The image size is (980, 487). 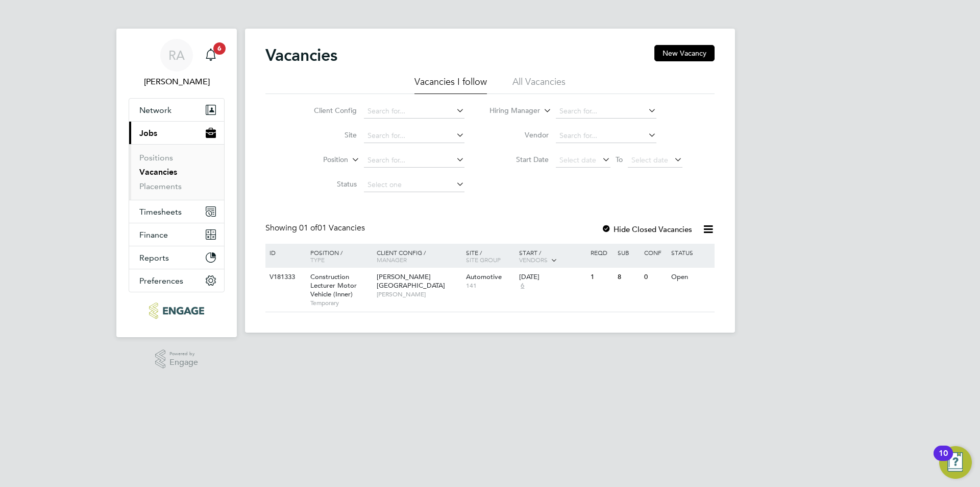 I want to click on a: 6, so click(x=211, y=55).